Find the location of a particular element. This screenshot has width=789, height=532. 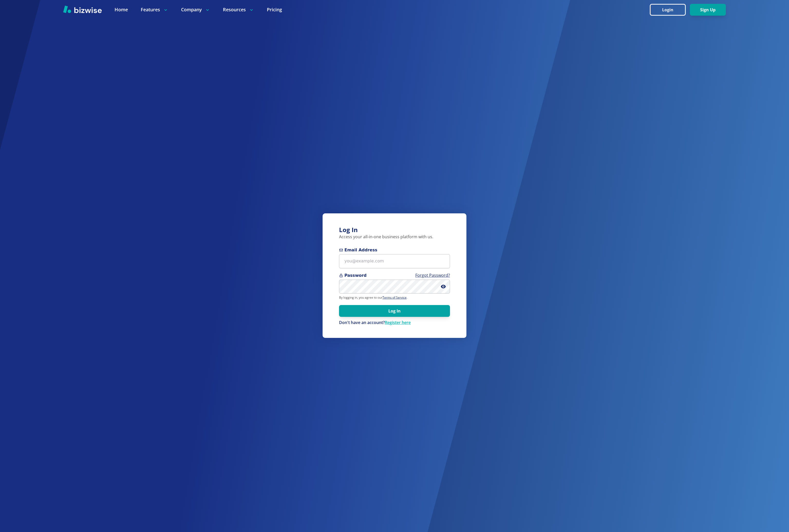

a: Terms of Service is located at coordinates (394, 297).